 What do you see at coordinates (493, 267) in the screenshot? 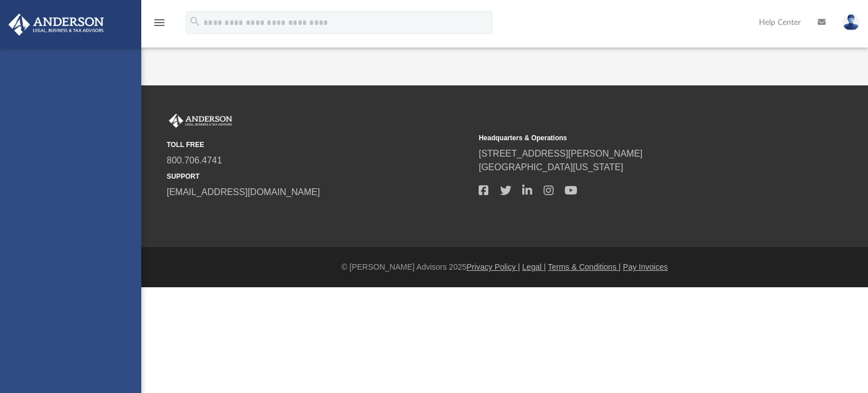
I see `a: Privacy Policy |` at bounding box center [493, 267].